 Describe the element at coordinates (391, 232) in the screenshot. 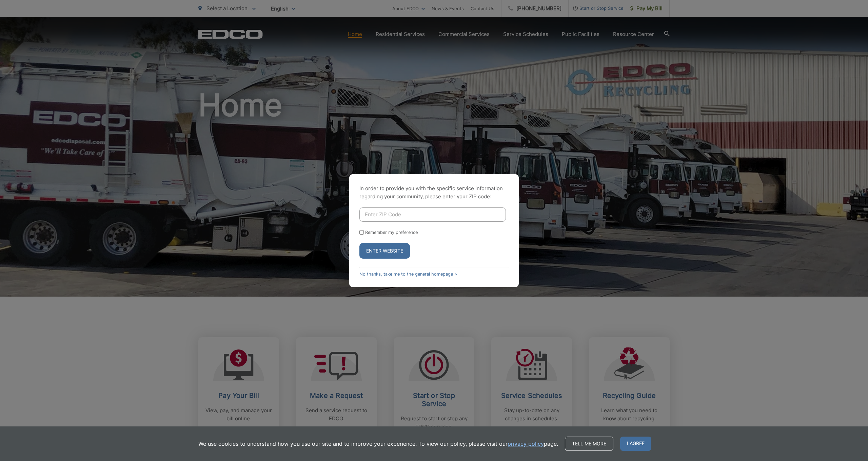

I see `label: Remember my preference` at that location.